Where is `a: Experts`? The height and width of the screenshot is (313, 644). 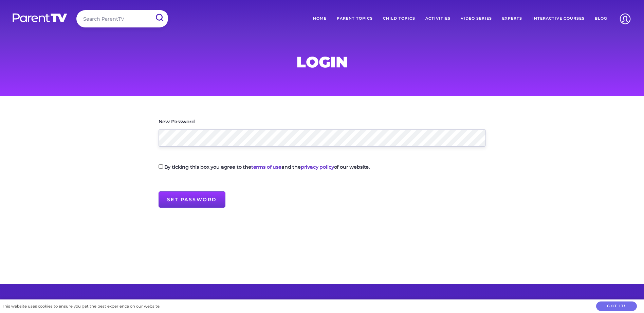
a: Experts is located at coordinates (512, 19).